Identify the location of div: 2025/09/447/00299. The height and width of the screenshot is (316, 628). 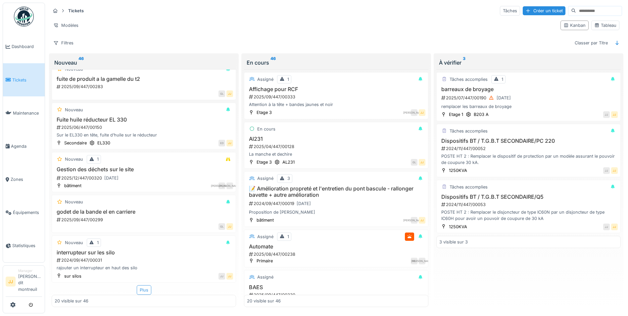
(144, 220).